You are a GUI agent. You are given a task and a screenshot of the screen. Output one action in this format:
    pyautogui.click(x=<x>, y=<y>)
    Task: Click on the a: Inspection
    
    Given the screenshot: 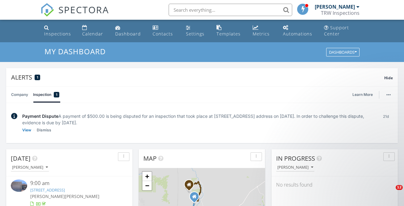 What is the action you would take?
    pyautogui.click(x=46, y=95)
    